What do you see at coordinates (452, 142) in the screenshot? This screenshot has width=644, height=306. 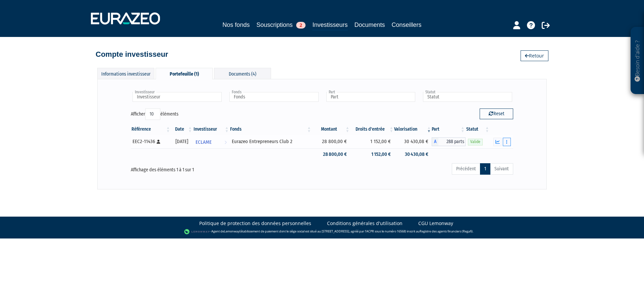 I see `span: 288 parts` at bounding box center [452, 142].